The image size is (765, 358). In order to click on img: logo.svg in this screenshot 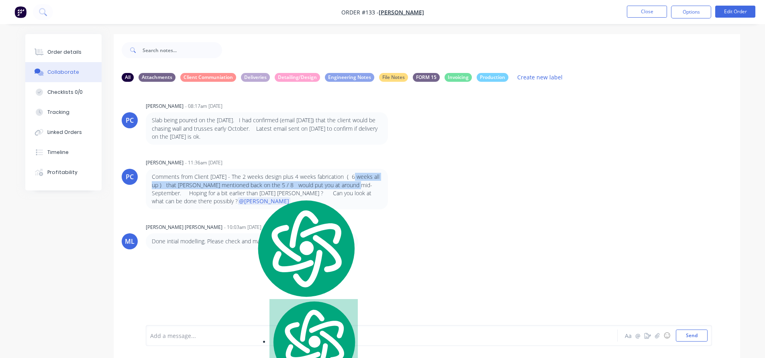, I will do `click(305, 248)`.